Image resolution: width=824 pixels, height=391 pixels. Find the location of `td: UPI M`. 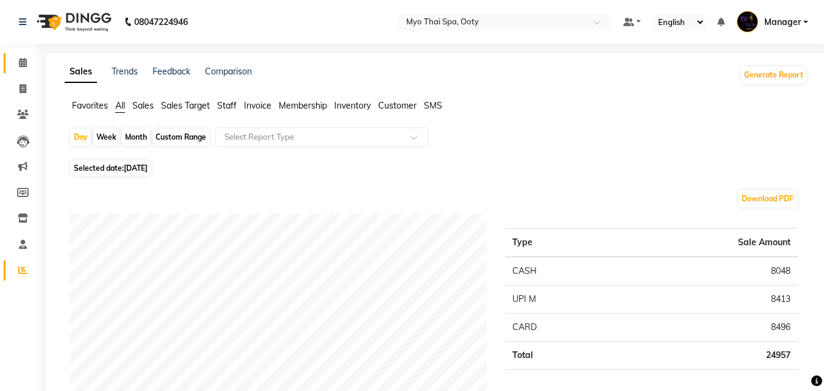

td: UPI M is located at coordinates (558, 299).